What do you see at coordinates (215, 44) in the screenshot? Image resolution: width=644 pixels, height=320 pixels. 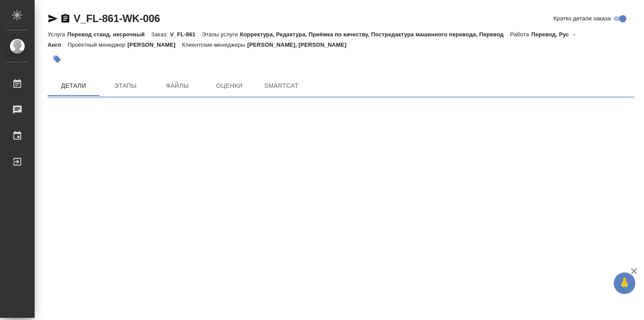 I see `p: Клиентские менеджеры` at bounding box center [215, 44].